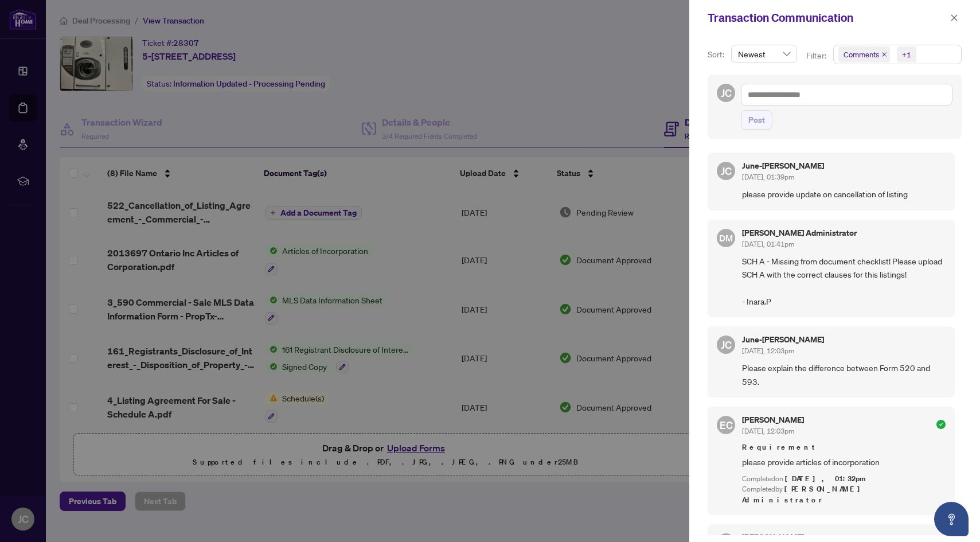 The height and width of the screenshot is (542, 980). Describe the element at coordinates (844, 479) in the screenshot. I see `div: Completed on` at that location.